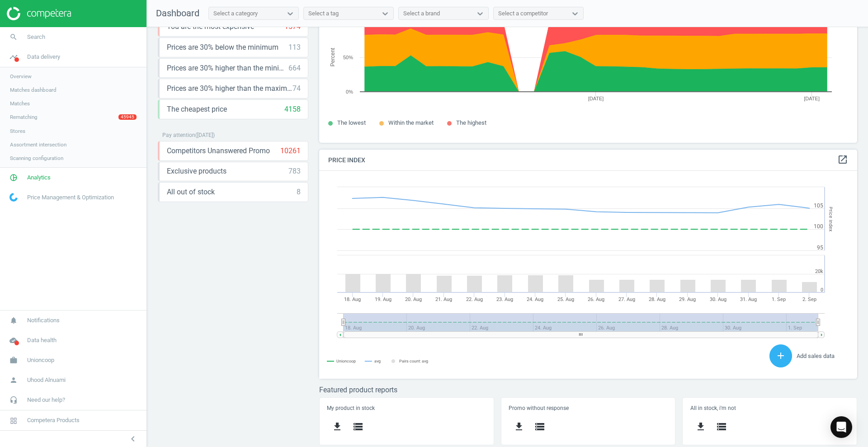  Describe the element at coordinates (770, 408) in the screenshot. I see `h5: All in stock, i'm not` at that location.